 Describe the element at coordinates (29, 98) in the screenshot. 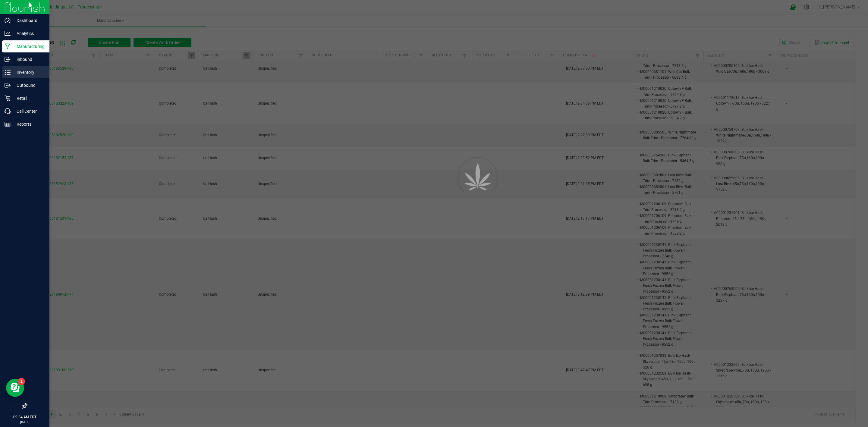

I see `p: Retail` at that location.